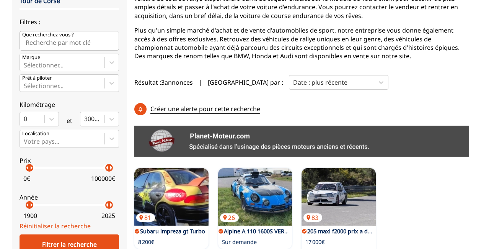  What do you see at coordinates (255, 197) in the screenshot?
I see `a: Alpine A 110 1600S VERSION MAROC BRIANTI 197026` at bounding box center [255, 197].